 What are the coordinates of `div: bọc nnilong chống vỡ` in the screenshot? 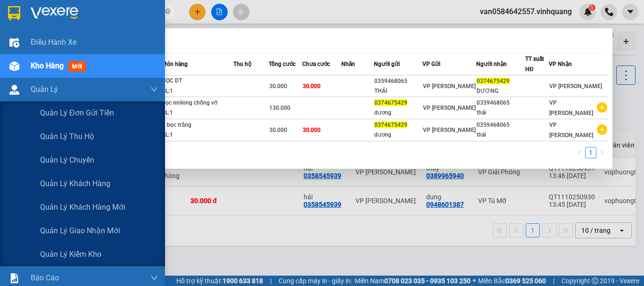 It's located at (198, 103).